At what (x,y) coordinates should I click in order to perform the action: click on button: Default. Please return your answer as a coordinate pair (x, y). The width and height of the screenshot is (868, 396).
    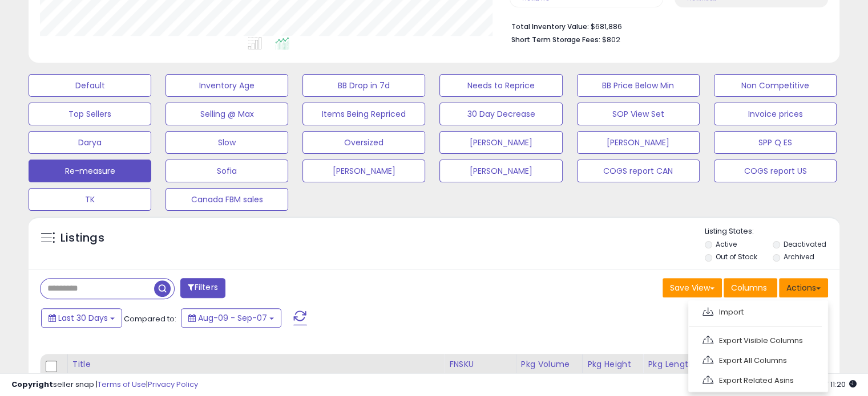
    Looking at the image, I should click on (90, 85).